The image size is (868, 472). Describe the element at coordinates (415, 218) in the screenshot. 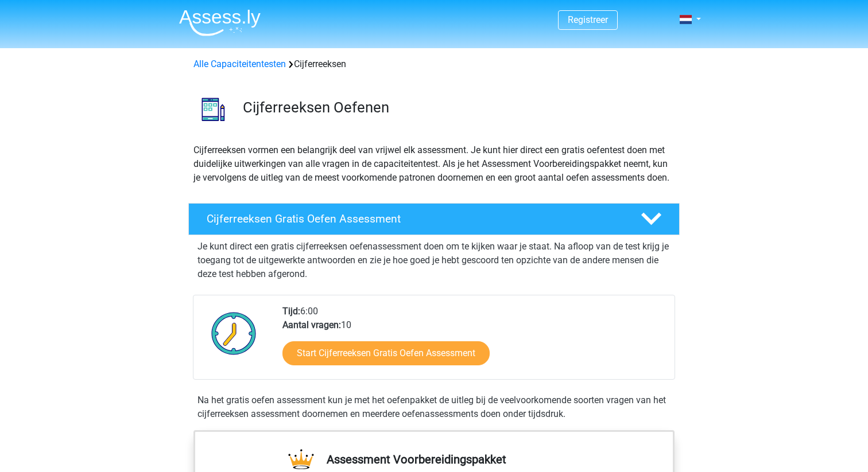

I see `h4: Cijferreeksen Gratis Oefen Assessment` at that location.